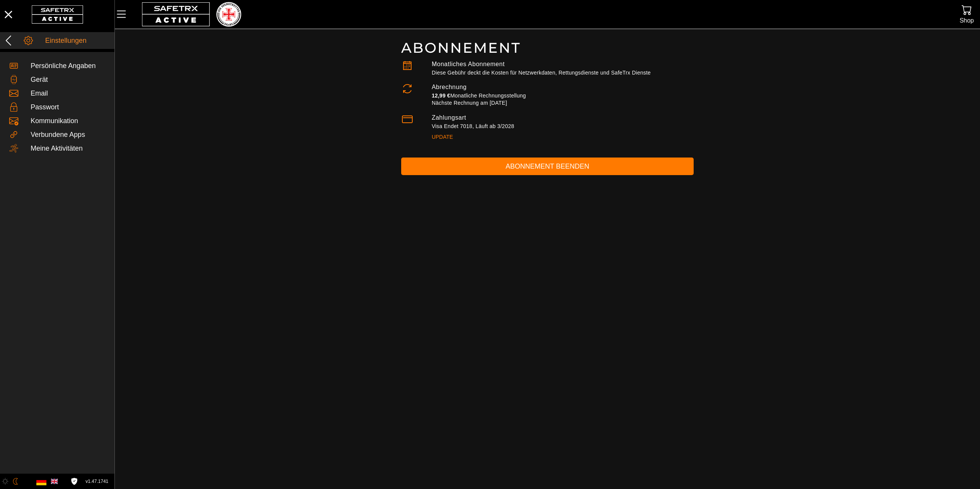 The width and height of the screenshot is (980, 489). What do you see at coordinates (449, 87) in the screenshot?
I see `label: Abrechnung` at bounding box center [449, 87].